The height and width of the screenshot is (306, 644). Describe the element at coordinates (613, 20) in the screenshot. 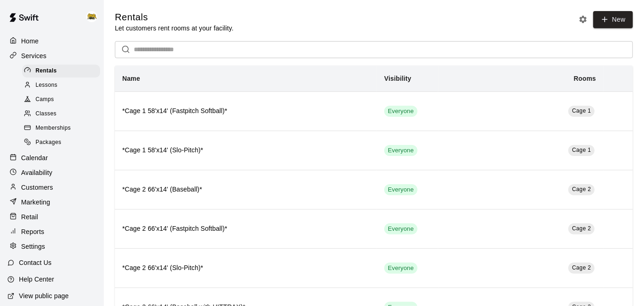

I see `a: New` at that location.